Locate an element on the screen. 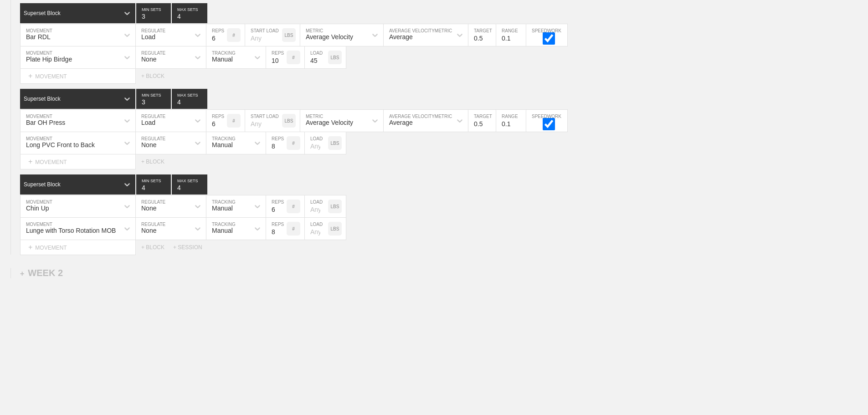 The height and width of the screenshot is (415, 868). div: Lunge with Torso Rotation MOB is located at coordinates (70, 230).